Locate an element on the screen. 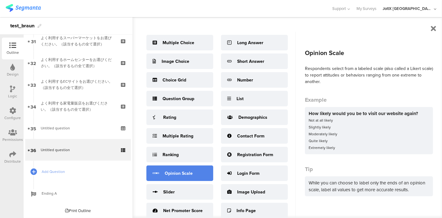 The width and height of the screenshot is (442, 218). span: Ending A is located at coordinates (82, 194).